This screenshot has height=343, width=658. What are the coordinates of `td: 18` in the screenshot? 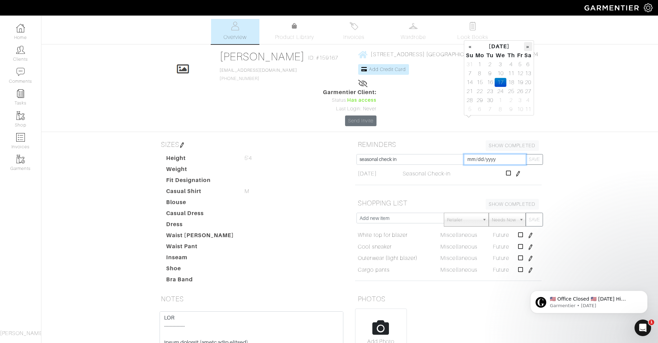 It's located at (511, 82).